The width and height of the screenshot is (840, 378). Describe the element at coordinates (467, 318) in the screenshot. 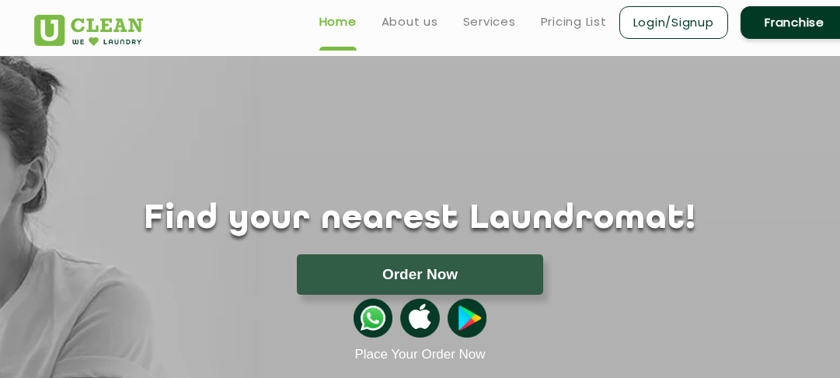

I see `img: playstoreicon.png` at that location.